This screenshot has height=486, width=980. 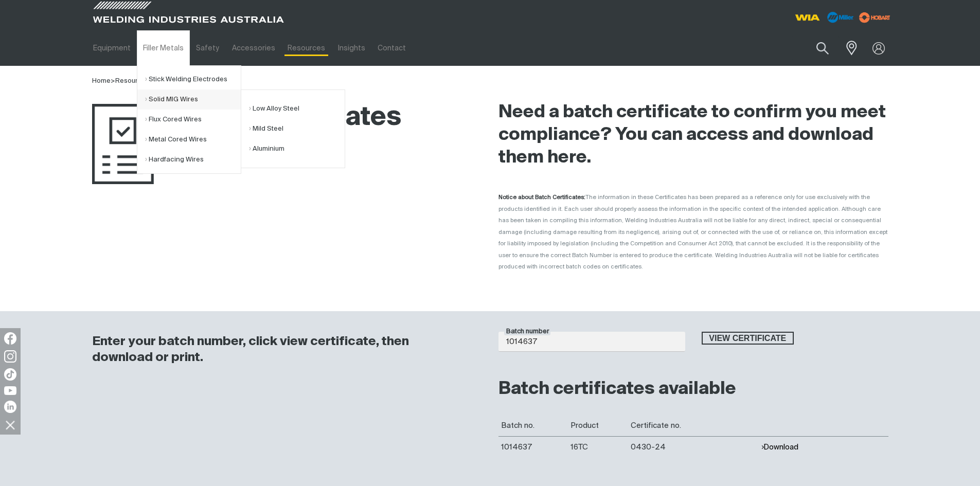 I want to click on button: Search products, so click(x=822, y=48).